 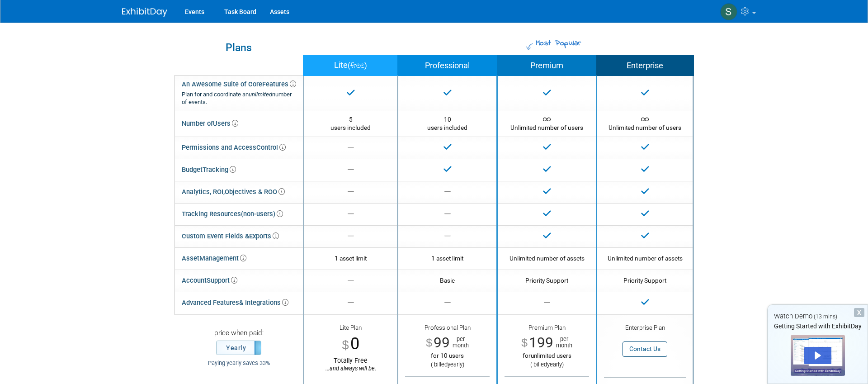 I want to click on th: Lite, so click(x=351, y=66).